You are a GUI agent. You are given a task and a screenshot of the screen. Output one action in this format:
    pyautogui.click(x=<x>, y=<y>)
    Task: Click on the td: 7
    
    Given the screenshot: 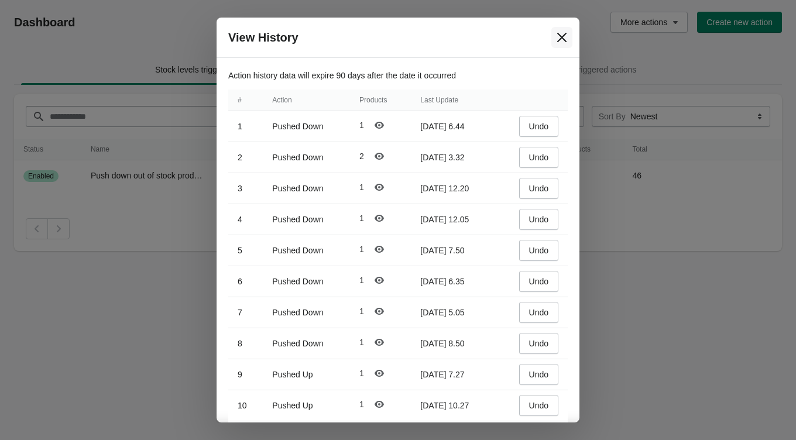 What is the action you would take?
    pyautogui.click(x=245, y=313)
    